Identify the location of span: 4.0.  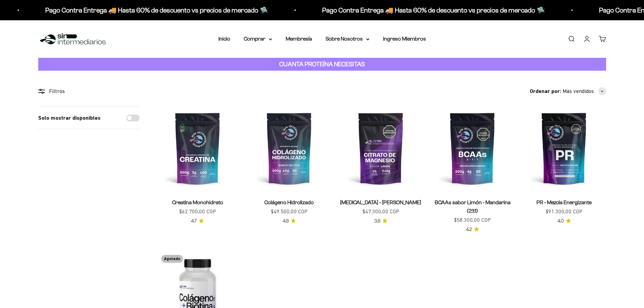
(561, 221).